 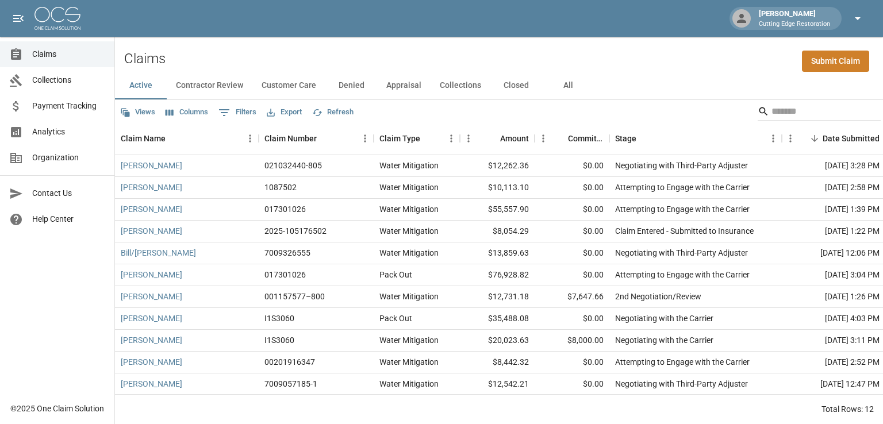 What do you see at coordinates (68, 106) in the screenshot?
I see `span: Payment Tracking` at bounding box center [68, 106].